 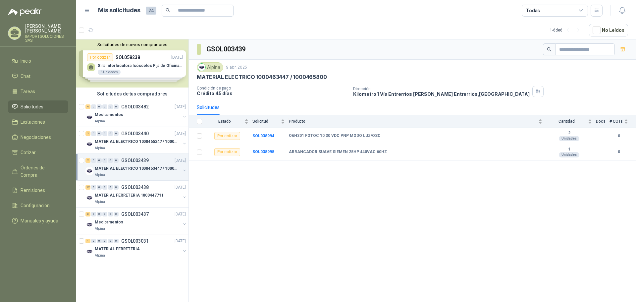 I want to click on span: Estado, so click(x=225, y=121).